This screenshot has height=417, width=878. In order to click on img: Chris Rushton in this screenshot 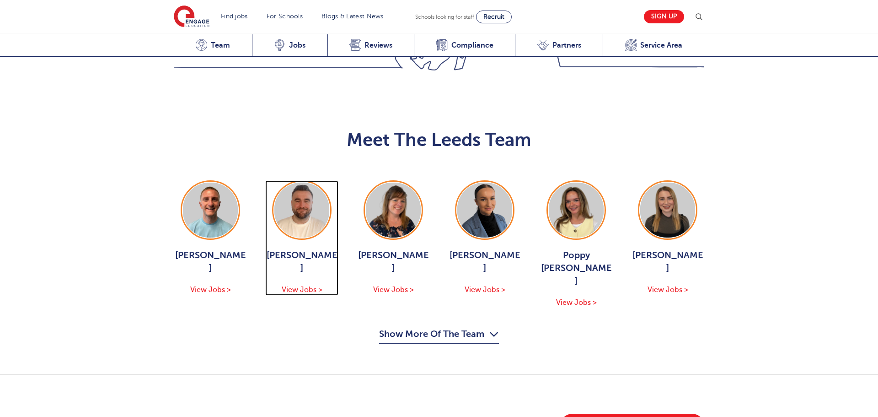, I will do `click(302, 210)`.